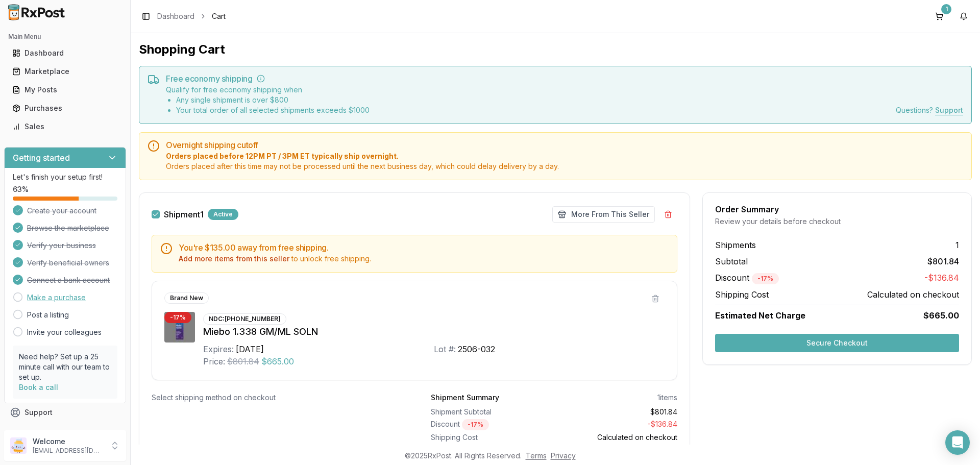 Image resolution: width=980 pixels, height=465 pixels. What do you see at coordinates (37, 12) in the screenshot?
I see `img: RxPost Logo` at bounding box center [37, 12].